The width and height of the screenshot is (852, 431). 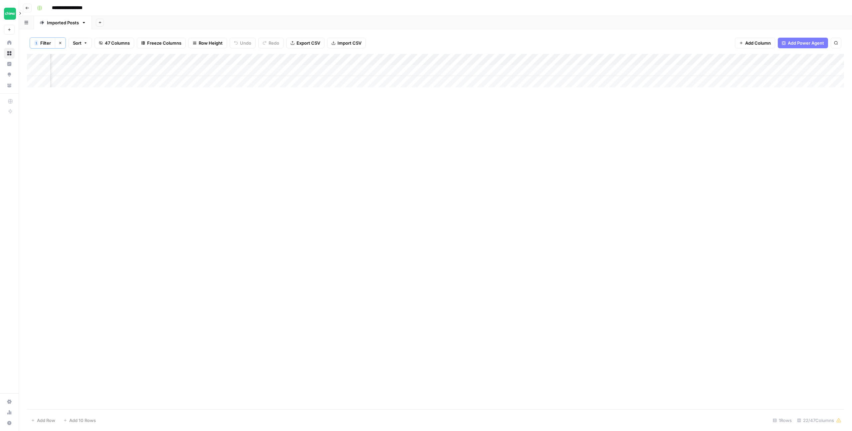 I want to click on a: Usage, so click(x=9, y=412).